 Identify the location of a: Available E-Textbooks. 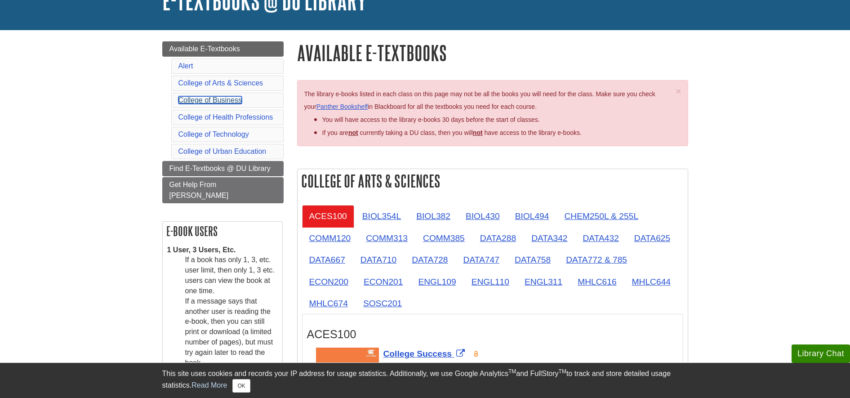
(223, 49).